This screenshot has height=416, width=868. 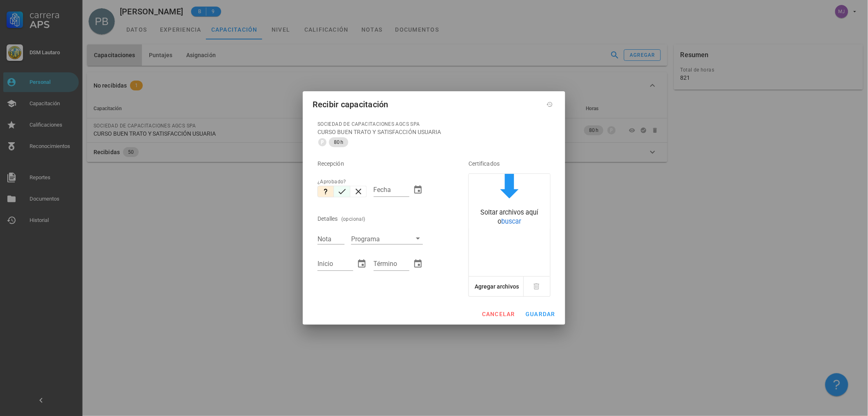 I want to click on div: Detalles, so click(x=328, y=218).